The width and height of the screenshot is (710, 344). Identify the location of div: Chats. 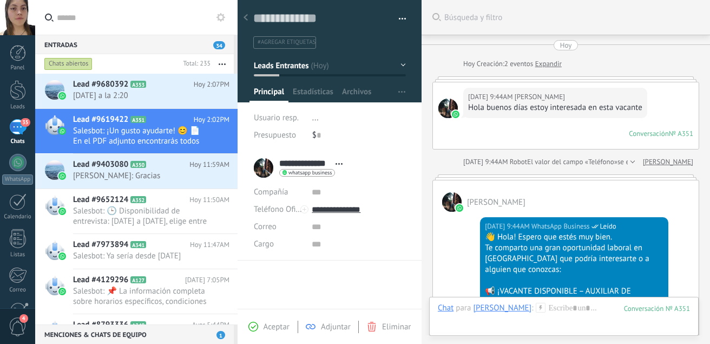
(18, 141).